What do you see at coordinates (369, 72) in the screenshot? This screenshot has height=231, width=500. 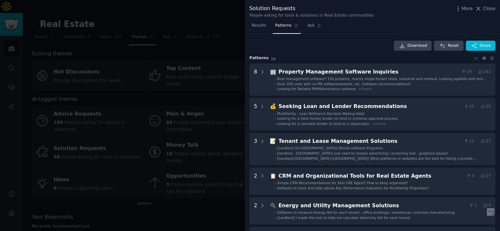 I see `div: Property Management Software Inquiries` at bounding box center [369, 72].